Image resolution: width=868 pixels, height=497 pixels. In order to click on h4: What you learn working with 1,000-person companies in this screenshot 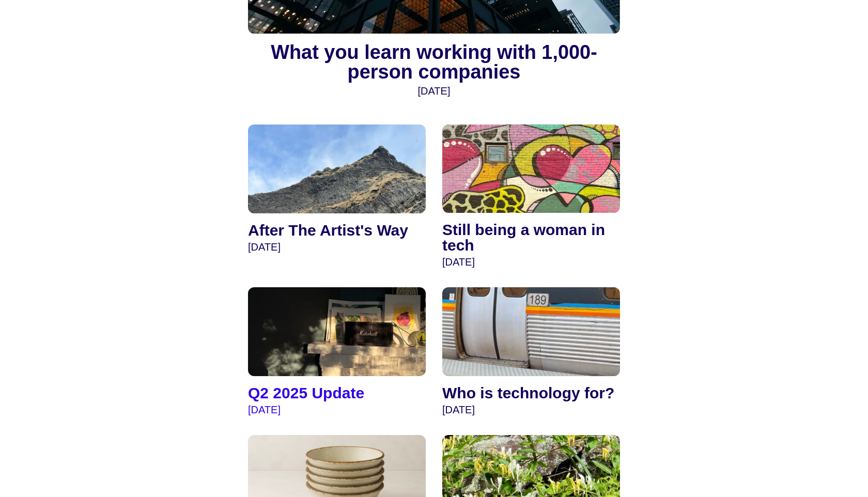, I will do `click(434, 62)`.